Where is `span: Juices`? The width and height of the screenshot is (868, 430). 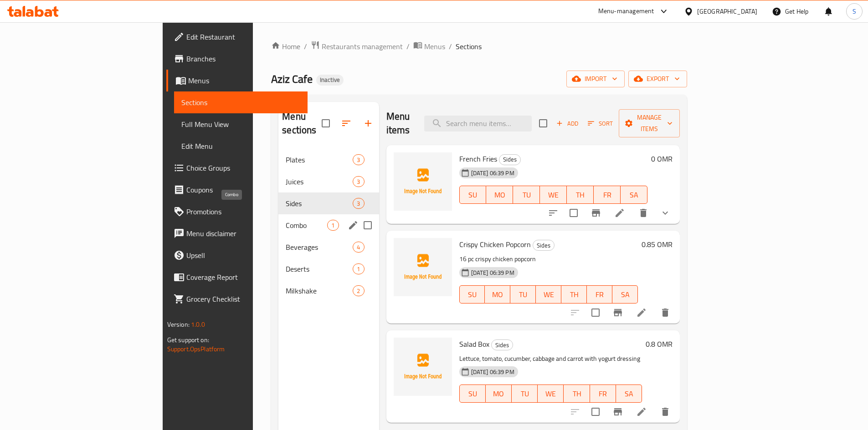 span: Juices is located at coordinates (319, 181).